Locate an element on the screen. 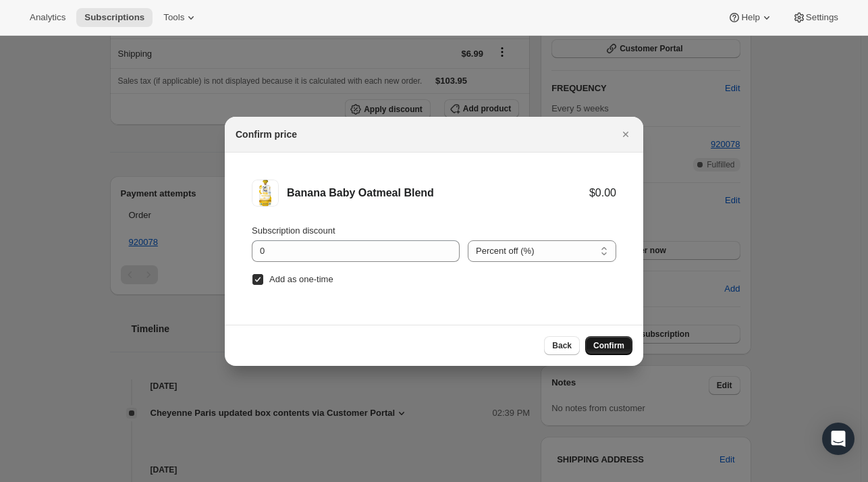  span: Confirm is located at coordinates (609, 346).